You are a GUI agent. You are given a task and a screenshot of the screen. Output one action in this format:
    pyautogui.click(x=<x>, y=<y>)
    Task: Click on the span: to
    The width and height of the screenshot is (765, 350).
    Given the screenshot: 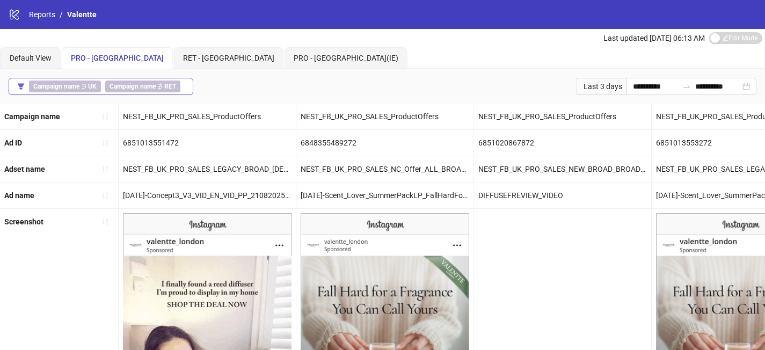 What is the action you would take?
    pyautogui.click(x=687, y=86)
    